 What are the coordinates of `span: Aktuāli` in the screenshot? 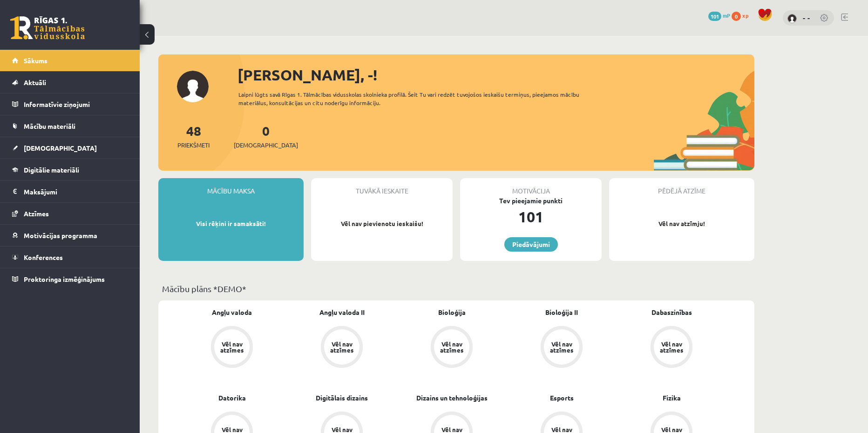 It's located at (35, 83).